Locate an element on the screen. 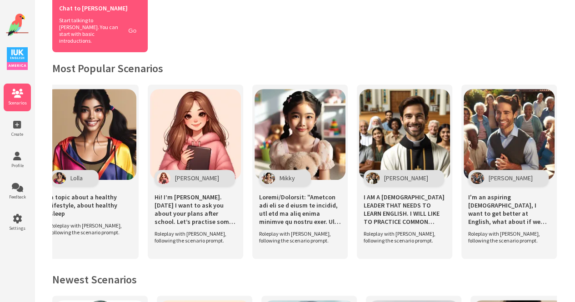 The width and height of the screenshot is (575, 302). span: Profile is located at coordinates (17, 166).